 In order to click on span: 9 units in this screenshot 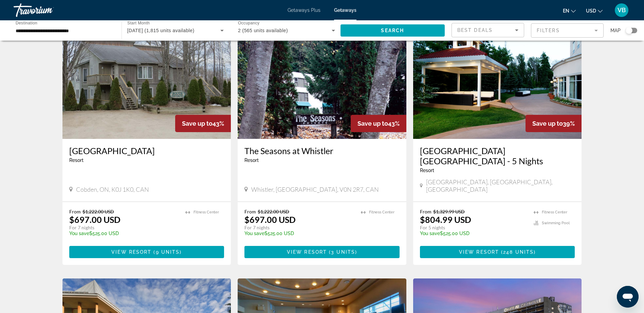, I will do `click(168, 252)`.